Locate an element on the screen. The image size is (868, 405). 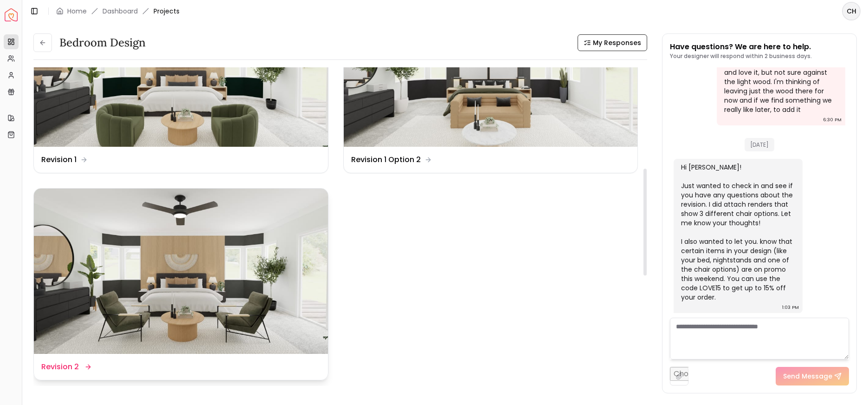
dd: Revision 1 is located at coordinates (59, 160).